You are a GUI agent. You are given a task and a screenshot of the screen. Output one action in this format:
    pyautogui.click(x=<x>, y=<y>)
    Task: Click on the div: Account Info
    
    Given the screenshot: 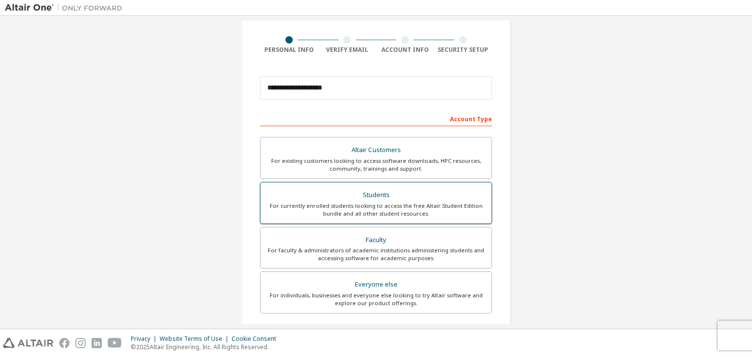 What is the action you would take?
    pyautogui.click(x=405, y=50)
    